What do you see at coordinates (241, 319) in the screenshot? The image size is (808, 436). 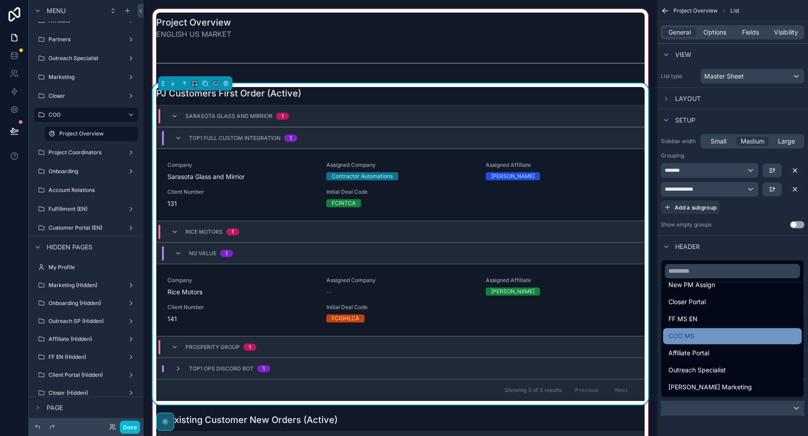 I see `span: 141` at bounding box center [241, 319].